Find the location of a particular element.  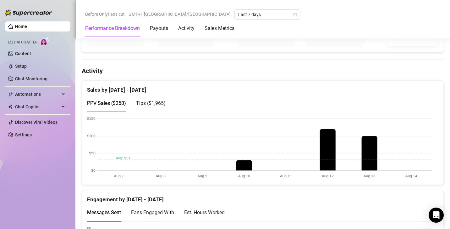

img: logo-BBDzfeDw.svg is located at coordinates (29, 13).